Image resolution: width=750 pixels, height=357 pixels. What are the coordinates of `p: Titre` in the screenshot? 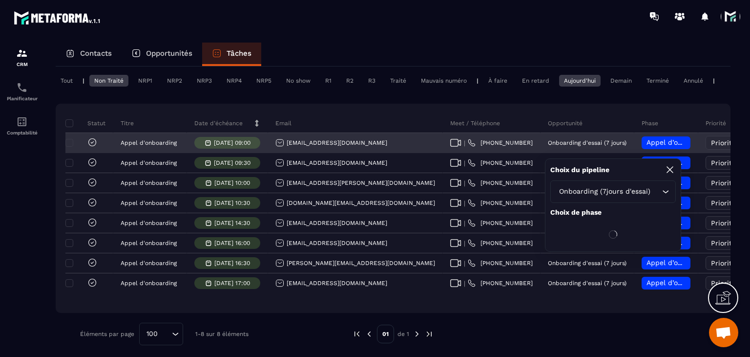 It's located at (127, 123).